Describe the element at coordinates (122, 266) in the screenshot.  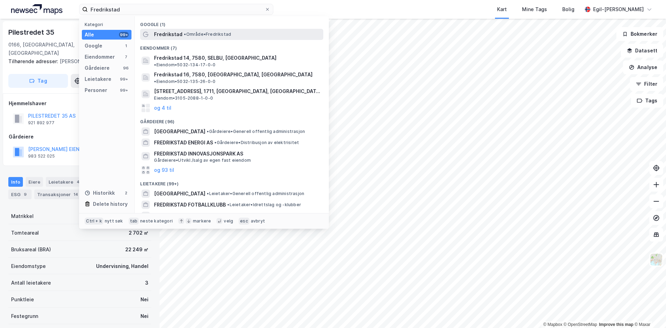
I see `div: Undervisning, Handel` at that location.